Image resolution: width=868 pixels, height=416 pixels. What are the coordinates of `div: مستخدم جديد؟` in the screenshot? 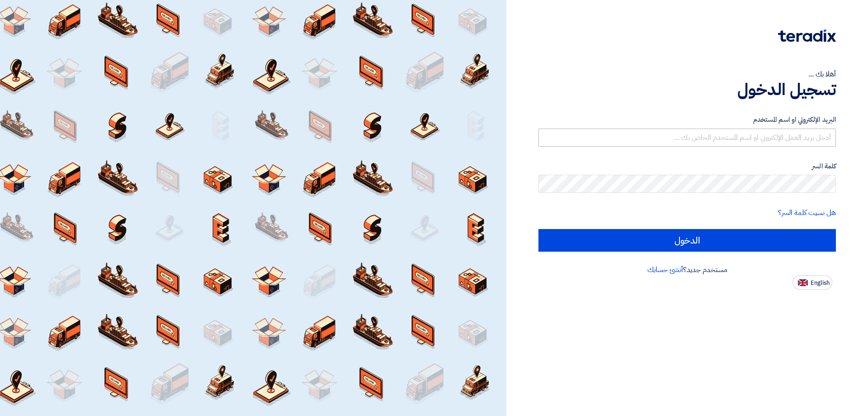 It's located at (687, 270).